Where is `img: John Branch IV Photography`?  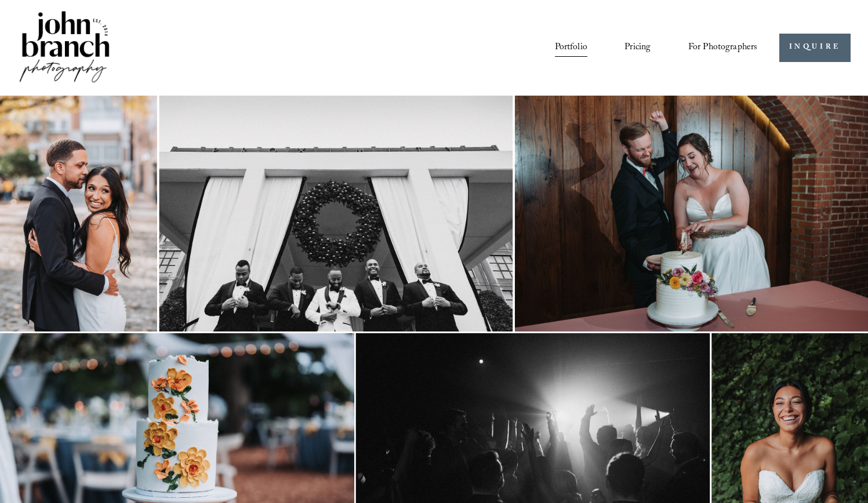
img: John Branch IV Photography is located at coordinates (64, 48).